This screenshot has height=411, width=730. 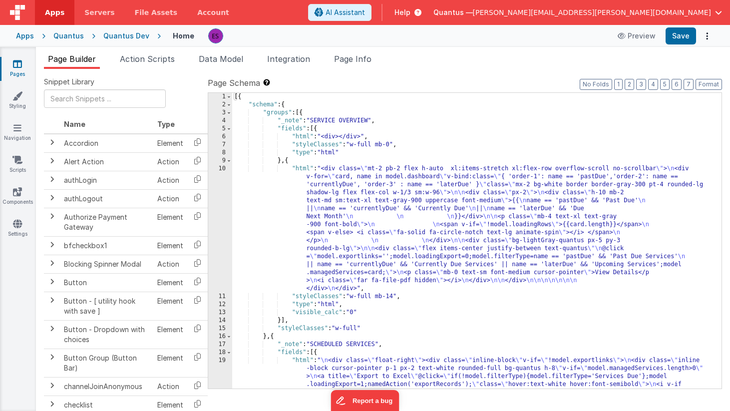 What do you see at coordinates (54, 12) in the screenshot?
I see `span: Apps` at bounding box center [54, 12].